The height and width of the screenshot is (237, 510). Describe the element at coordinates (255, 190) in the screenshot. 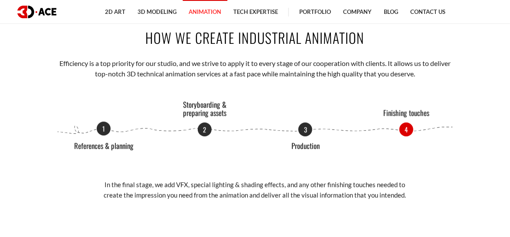

I see `p: In the final stage, we add VFX, special lighting & shading effects, and any other finishing touch...` at that location.